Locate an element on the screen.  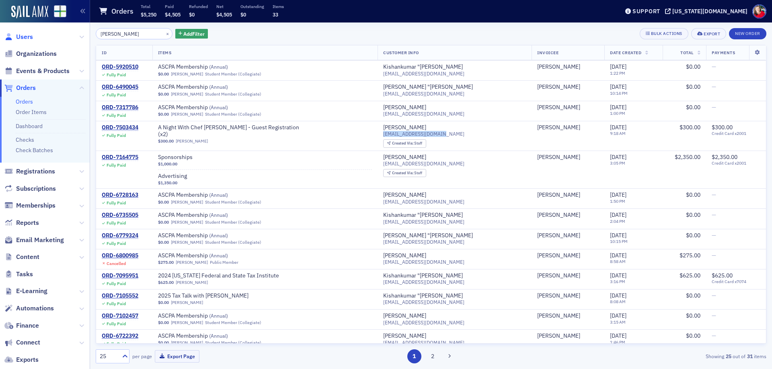
span: Orders is located at coordinates (26, 88).